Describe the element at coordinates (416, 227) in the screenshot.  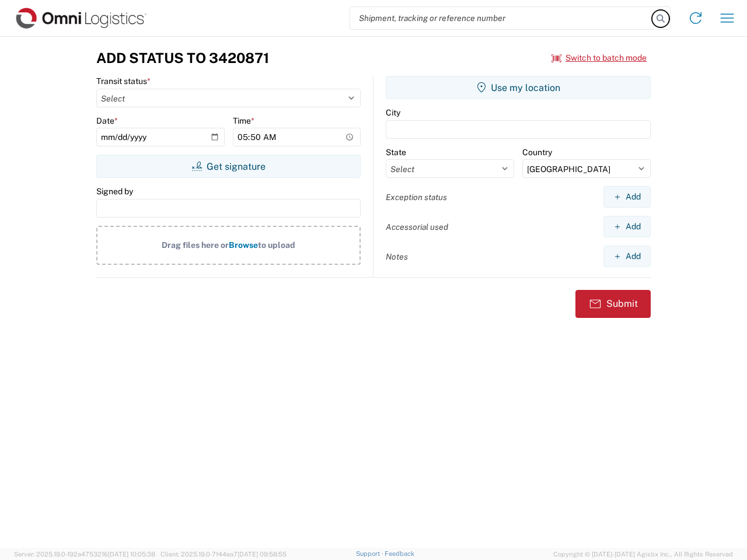
I see `label: Accessorial used` at that location.